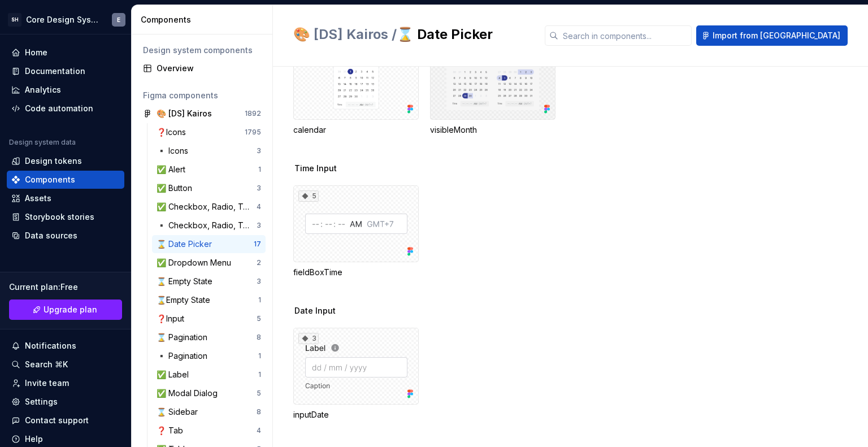 The width and height of the screenshot is (868, 447). What do you see at coordinates (185, 300) in the screenshot?
I see `div: ⌛Empty State` at bounding box center [185, 300].